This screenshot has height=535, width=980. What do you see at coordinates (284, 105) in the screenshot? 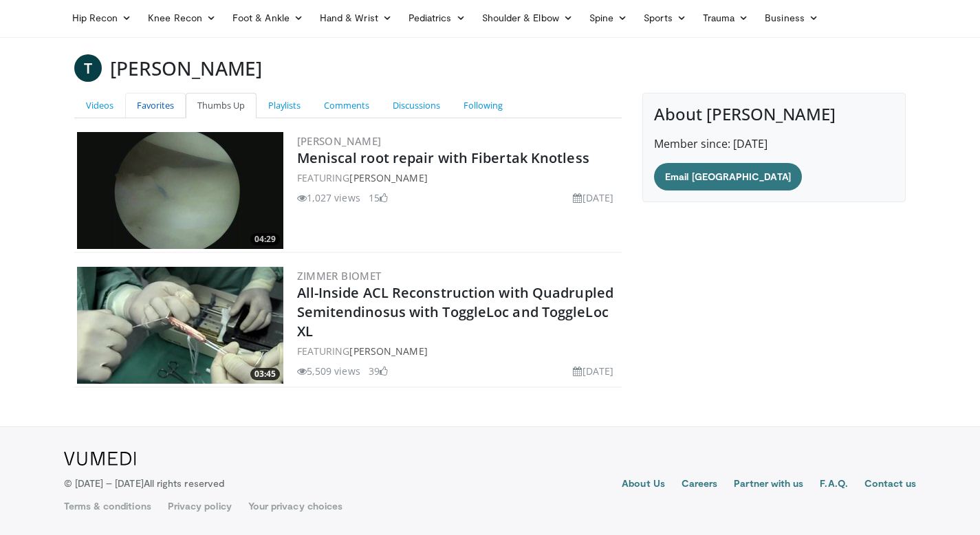
I see `a: Playlists` at bounding box center [284, 105].